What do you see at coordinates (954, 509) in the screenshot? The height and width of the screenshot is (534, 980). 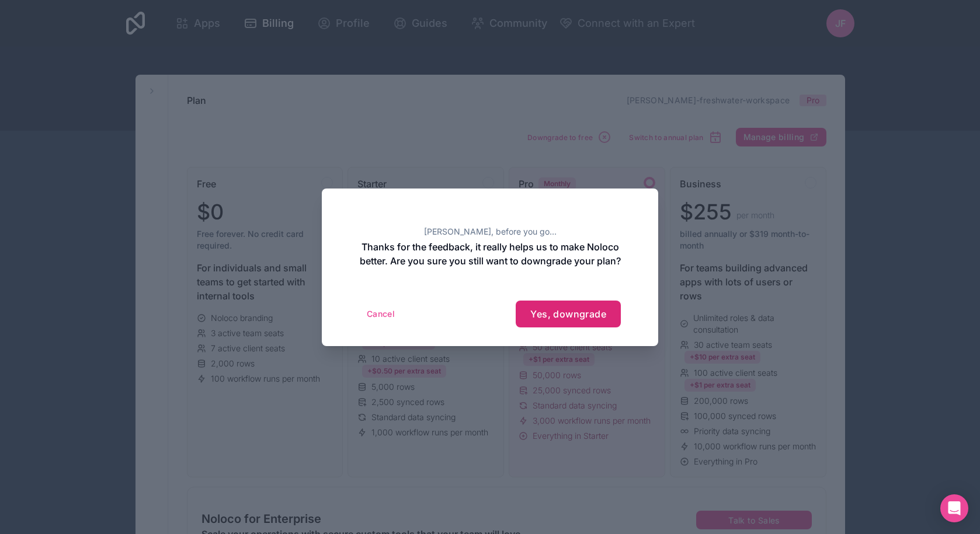 I see `div: Open Intercom Messenger` at bounding box center [954, 509].